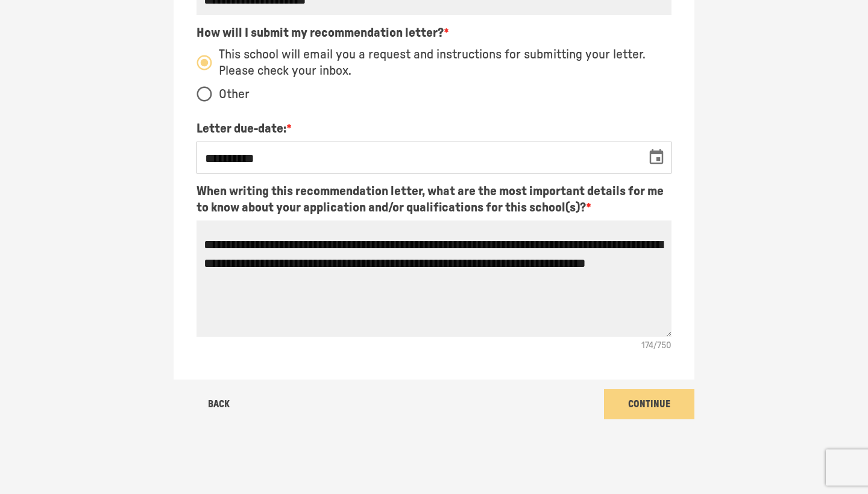 The image size is (868, 494). What do you see at coordinates (649, 404) in the screenshot?
I see `button: Continue` at bounding box center [649, 404].